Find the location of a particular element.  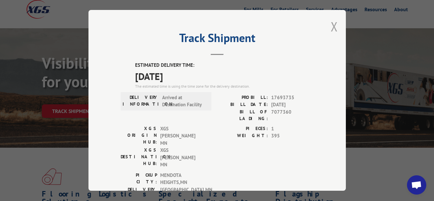

span: 1 is located at coordinates (292, 129).